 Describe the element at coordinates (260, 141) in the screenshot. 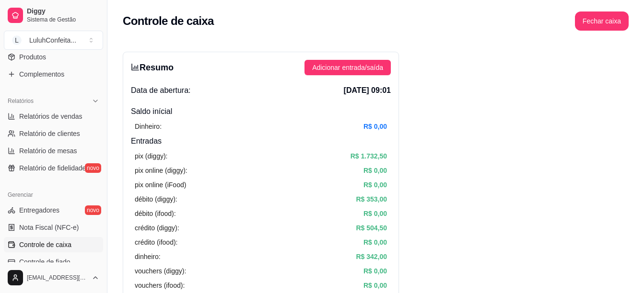

I see `h4: Entradas` at that location.